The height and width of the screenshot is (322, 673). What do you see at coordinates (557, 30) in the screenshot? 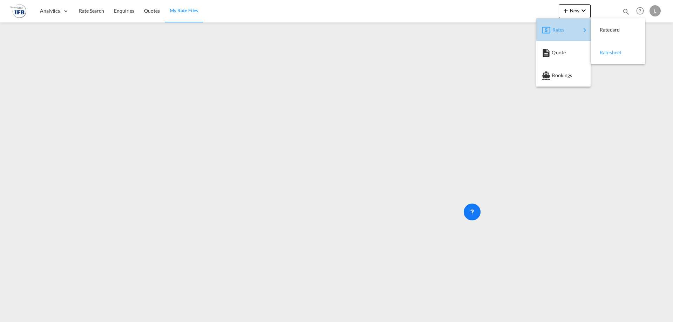
I see `span: Rates` at bounding box center [557, 30].